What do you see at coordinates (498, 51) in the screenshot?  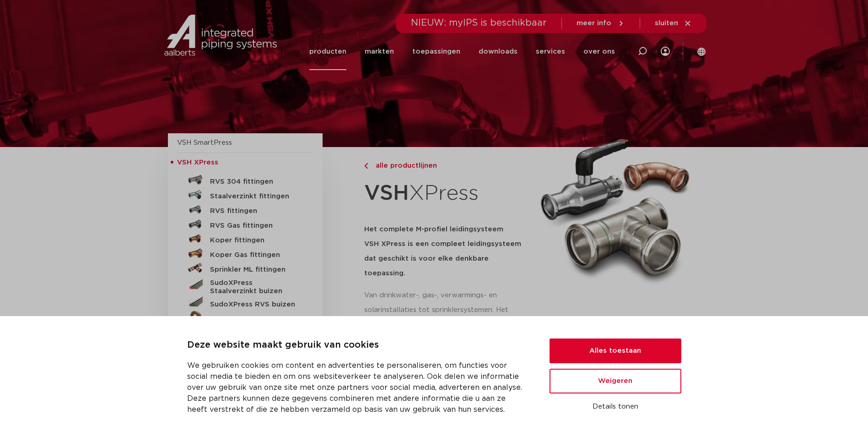 I see `a: downloads` at bounding box center [498, 51].